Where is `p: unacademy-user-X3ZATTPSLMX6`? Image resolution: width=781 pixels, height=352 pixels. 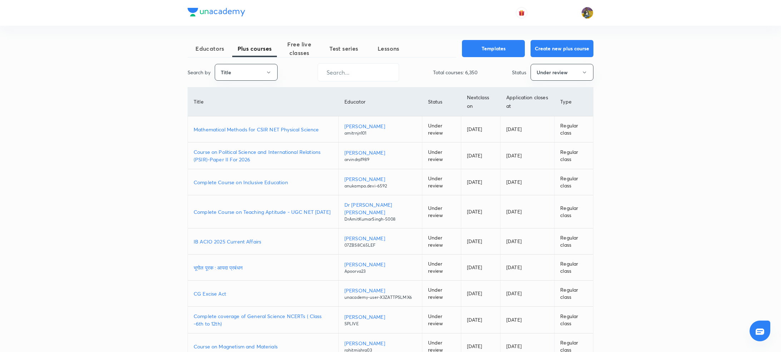
p: unacademy-user-X3ZATTPSLMX6 is located at coordinates (380, 298).